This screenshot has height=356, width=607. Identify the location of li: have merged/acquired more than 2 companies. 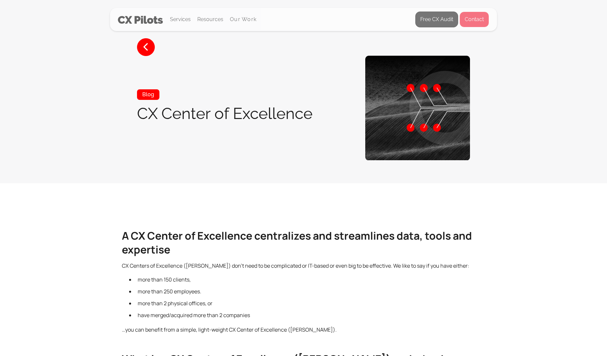
(310, 315).